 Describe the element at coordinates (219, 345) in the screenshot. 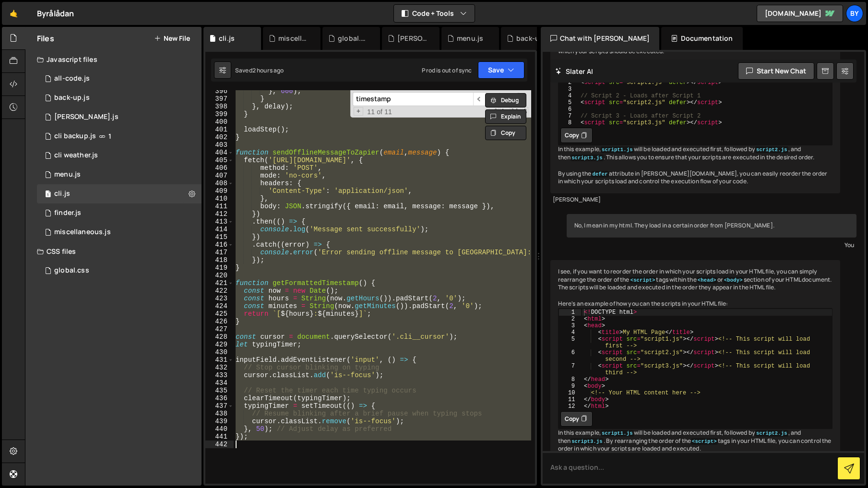

I see `div: 429` at that location.